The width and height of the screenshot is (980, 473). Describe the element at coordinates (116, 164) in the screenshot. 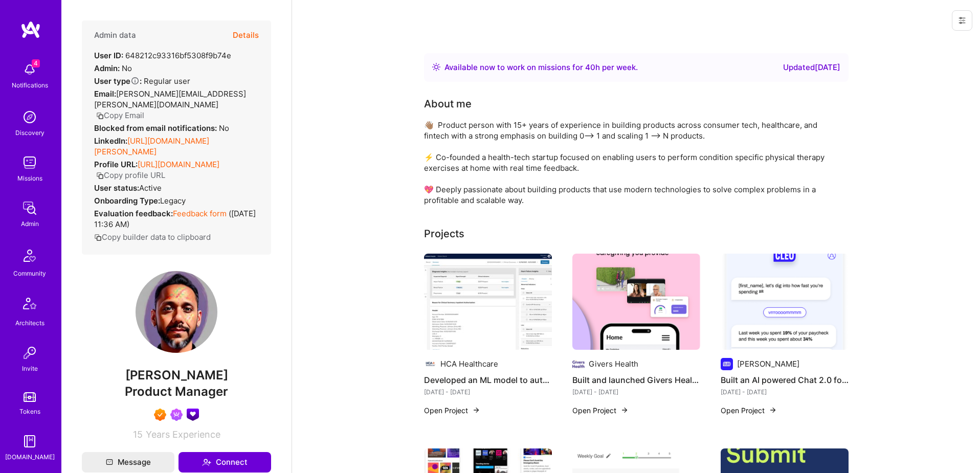

I see `strong: Profile URL:` at that location.